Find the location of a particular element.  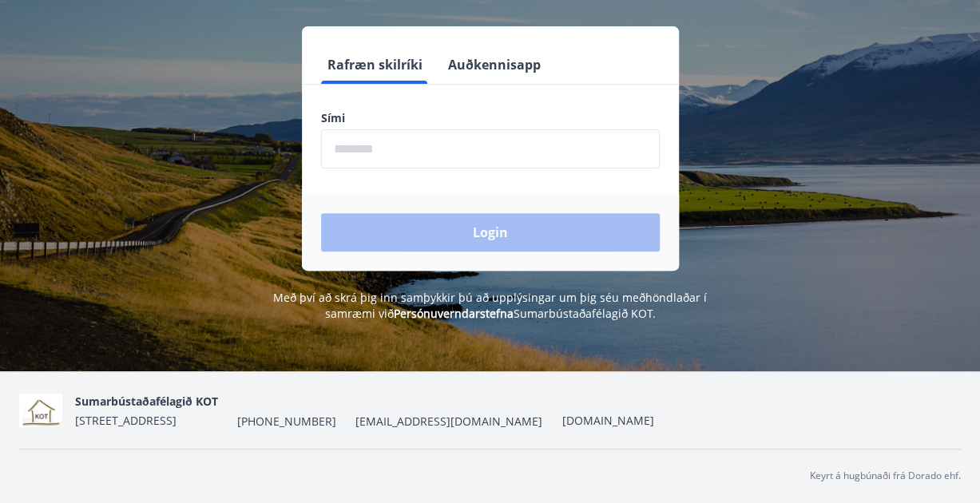

button: Auðkennisapp is located at coordinates (494, 65).